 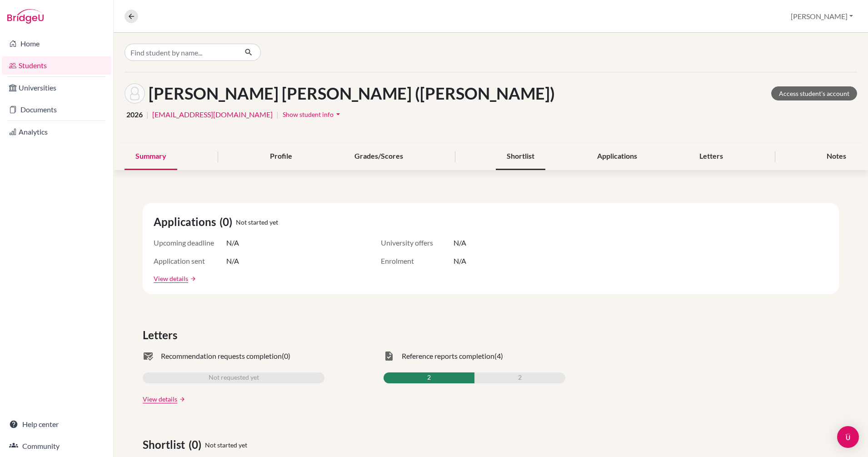 What do you see at coordinates (134, 115) in the screenshot?
I see `span: 2026` at bounding box center [134, 115].